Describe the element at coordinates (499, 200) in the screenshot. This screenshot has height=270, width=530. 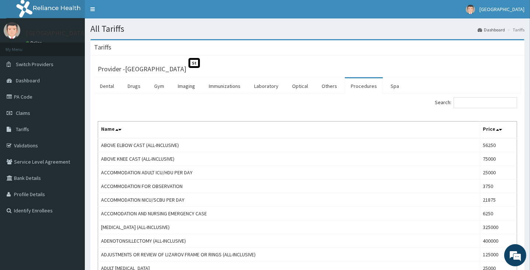
I see `td: 21875` at that location.